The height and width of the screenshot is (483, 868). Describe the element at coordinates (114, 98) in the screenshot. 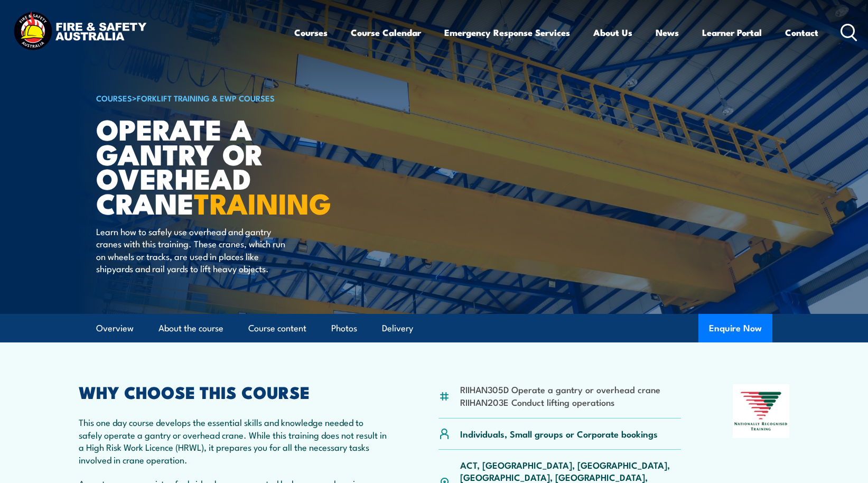

I see `a: COURSES` at that location.